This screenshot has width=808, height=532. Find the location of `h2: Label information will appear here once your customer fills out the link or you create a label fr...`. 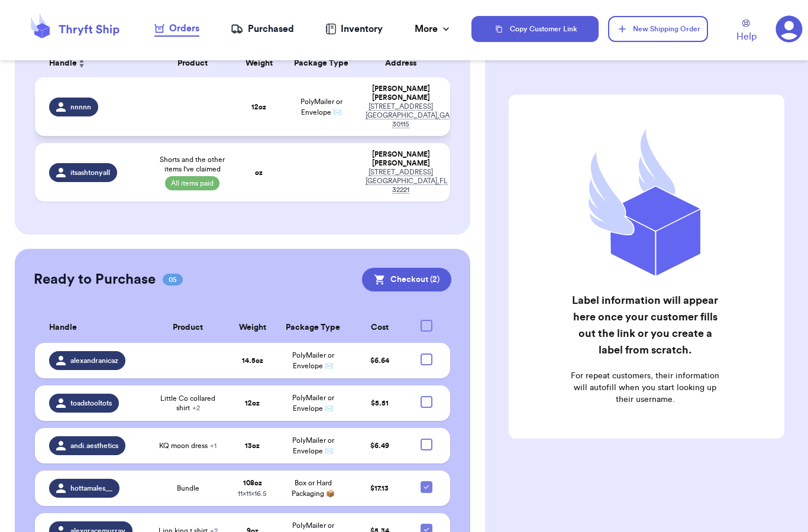

h2: Label information will appear here once your customer fills out the link or you create a label fr... is located at coordinates (646, 326).